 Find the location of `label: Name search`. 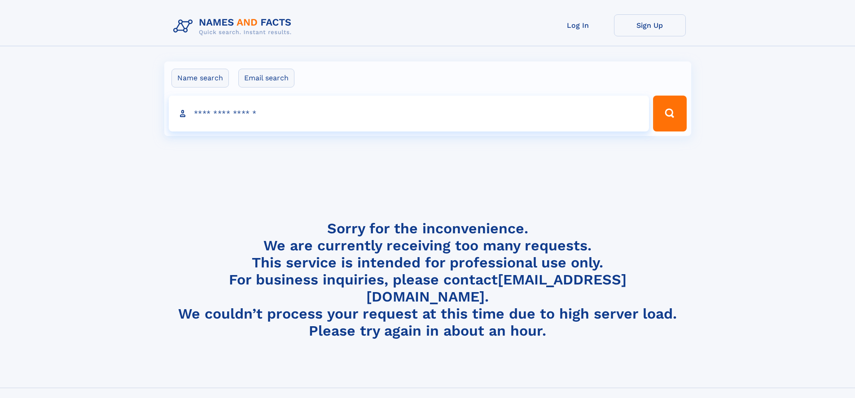

label: Name search is located at coordinates (200, 78).